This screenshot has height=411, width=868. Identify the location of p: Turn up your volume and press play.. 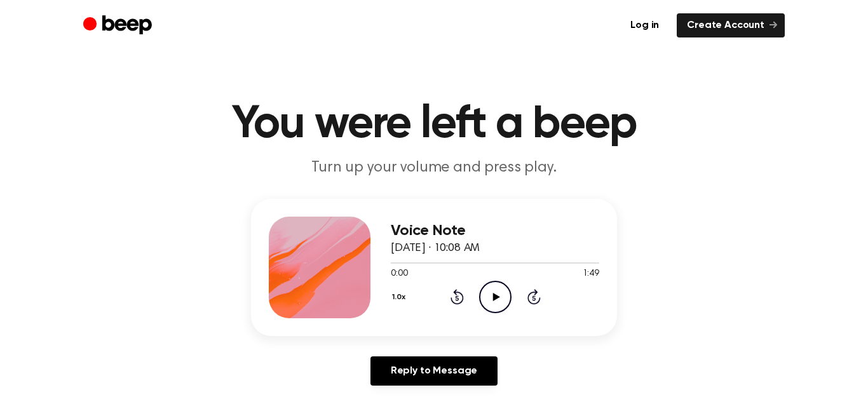
(434, 168).